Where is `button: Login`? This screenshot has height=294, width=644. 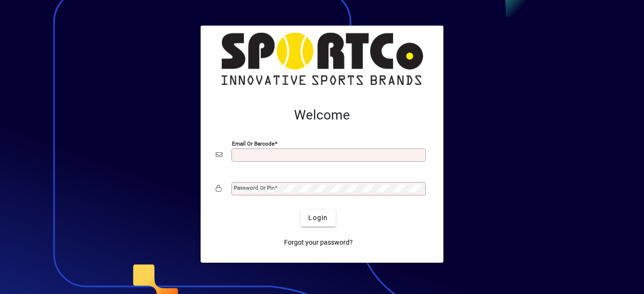 button: Login is located at coordinates (317, 218).